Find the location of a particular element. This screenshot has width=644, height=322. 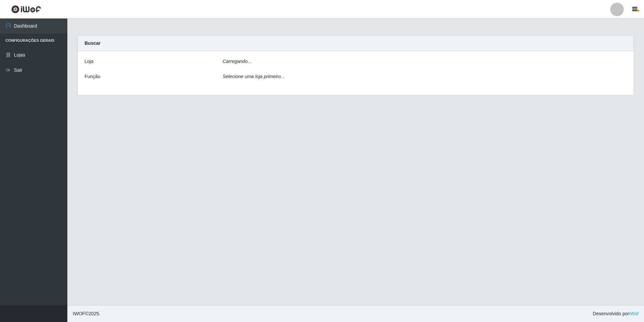

strong: Buscar is located at coordinates (92, 43).